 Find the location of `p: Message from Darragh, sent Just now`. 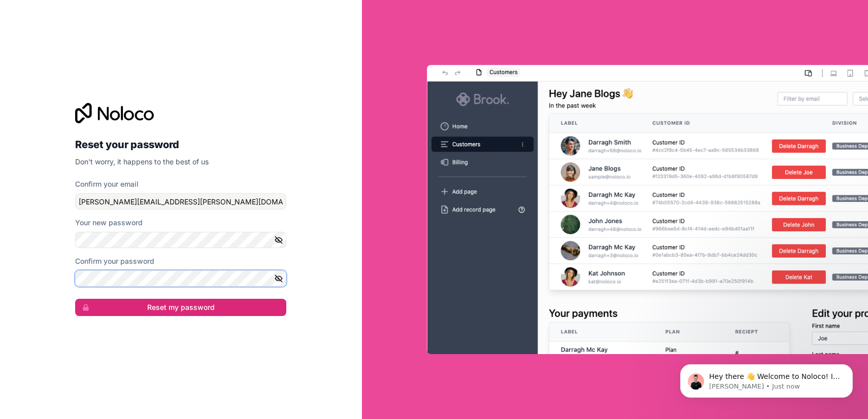

p: Message from Darragh, sent Just now is located at coordinates (109, 43).